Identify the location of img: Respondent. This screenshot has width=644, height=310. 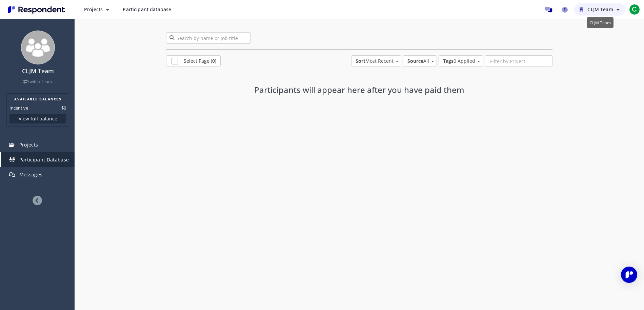
(37, 9).